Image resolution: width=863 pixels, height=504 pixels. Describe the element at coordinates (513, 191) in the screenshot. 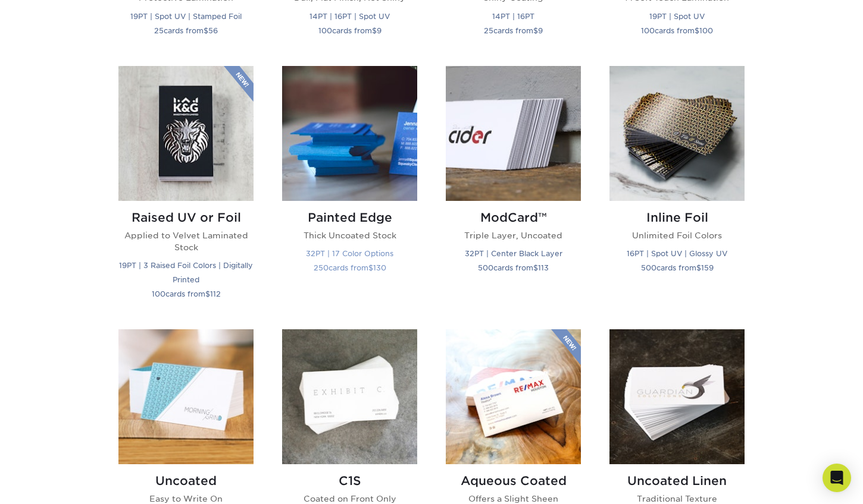

I see `a: ModCard™ Business Cards ModCard™ Triple Layer, Uncoated 32PT | Center Black Layer 500cards from$113` at that location.